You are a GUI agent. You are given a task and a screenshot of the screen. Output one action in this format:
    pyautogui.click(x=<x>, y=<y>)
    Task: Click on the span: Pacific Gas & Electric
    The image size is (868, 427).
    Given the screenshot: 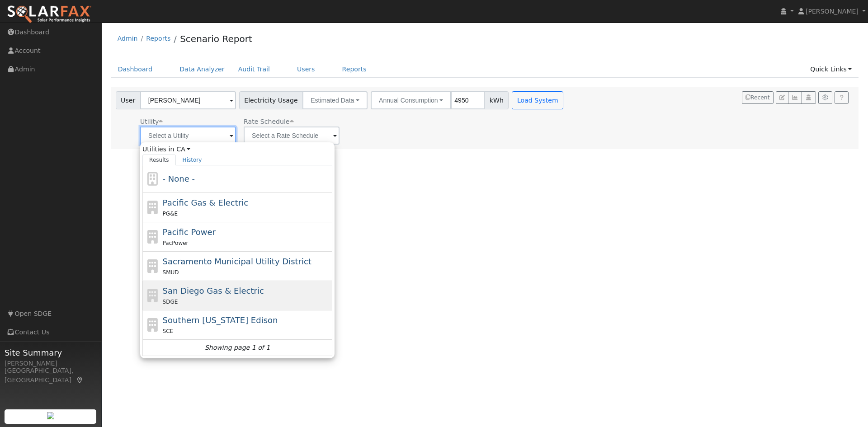 What is the action you would take?
    pyautogui.click(x=205, y=202)
    